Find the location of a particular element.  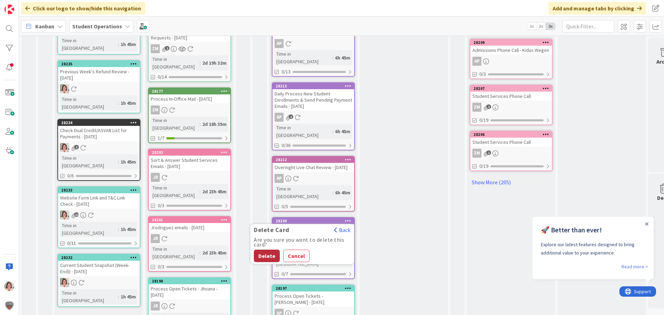

img: avatar is located at coordinates (9, 305).